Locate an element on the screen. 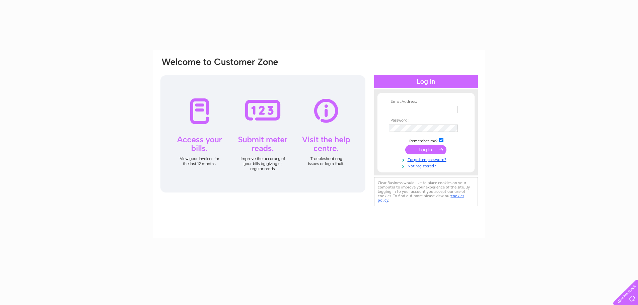 The image size is (638, 305). th: Password: is located at coordinates (426, 121).